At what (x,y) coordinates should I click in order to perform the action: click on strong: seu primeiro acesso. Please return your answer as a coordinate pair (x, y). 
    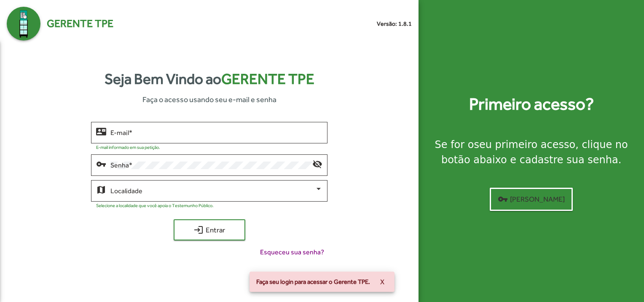
    Looking at the image, I should click on (525, 145).